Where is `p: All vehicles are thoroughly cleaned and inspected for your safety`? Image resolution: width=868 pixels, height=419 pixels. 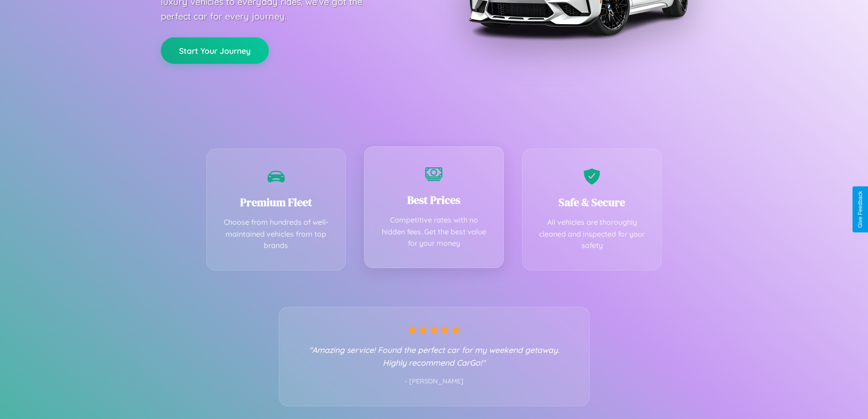
p: All vehicles are thoroughly cleaned and inspected for your safety is located at coordinates (592, 234).